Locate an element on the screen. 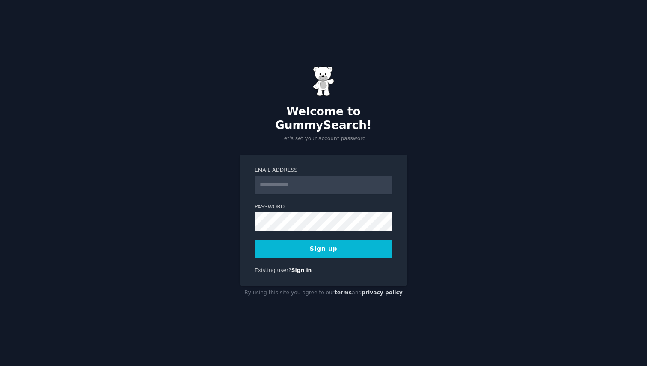 Image resolution: width=647 pixels, height=366 pixels. button: Sign up is located at coordinates (323, 249).